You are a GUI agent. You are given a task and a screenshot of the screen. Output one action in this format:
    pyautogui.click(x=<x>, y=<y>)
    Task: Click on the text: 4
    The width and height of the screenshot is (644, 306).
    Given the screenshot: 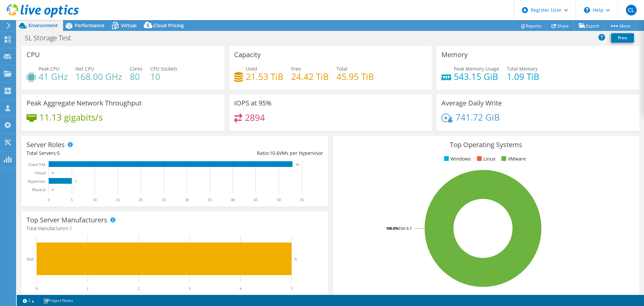 What is the action you would take?
    pyautogui.click(x=240, y=288)
    